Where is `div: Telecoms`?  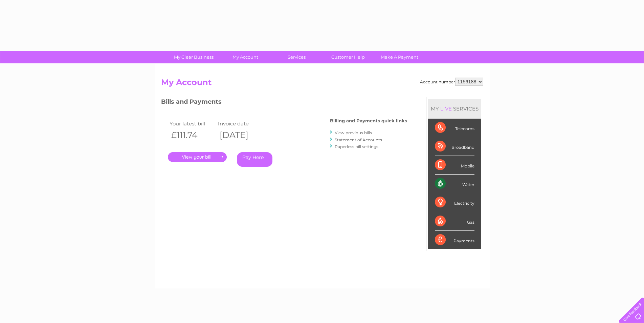 div: Telecoms is located at coordinates (455, 128).